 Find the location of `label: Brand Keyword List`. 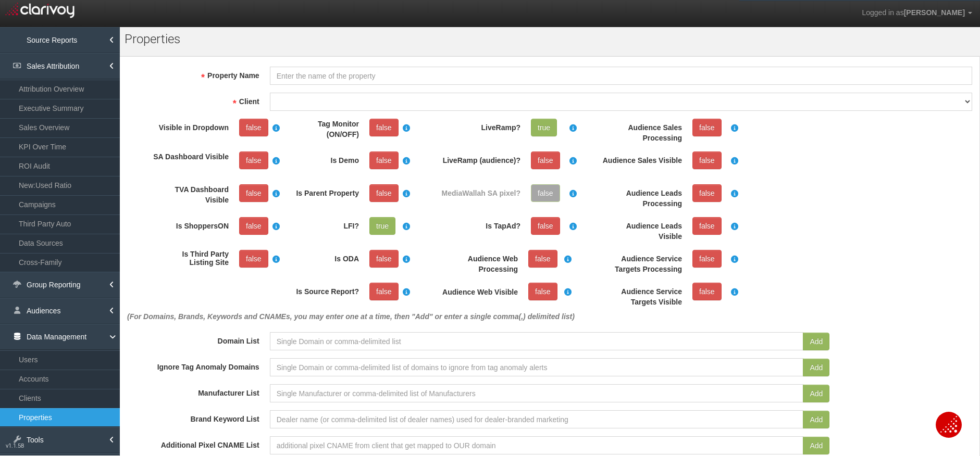

label: Brand Keyword List is located at coordinates (193, 417).